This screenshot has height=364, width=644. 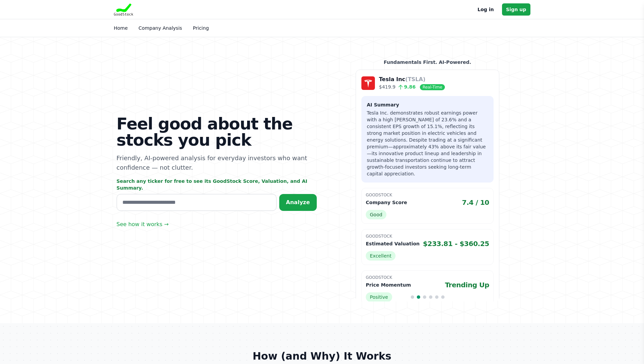 I want to click on p: Company Score, so click(x=386, y=203).